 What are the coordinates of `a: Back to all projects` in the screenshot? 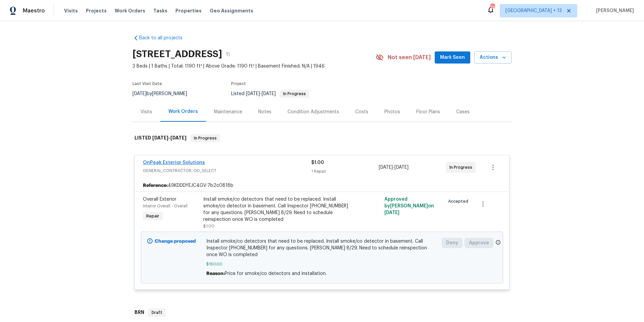 It's located at (165, 38).